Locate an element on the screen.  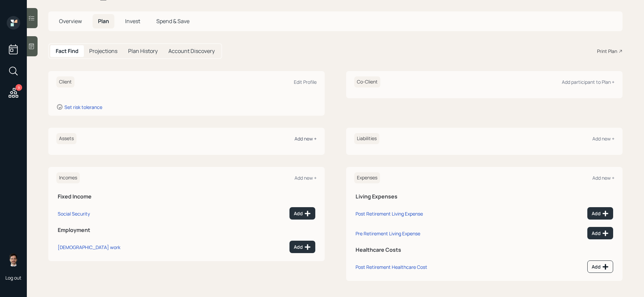
span: Invest is located at coordinates (132, 21).